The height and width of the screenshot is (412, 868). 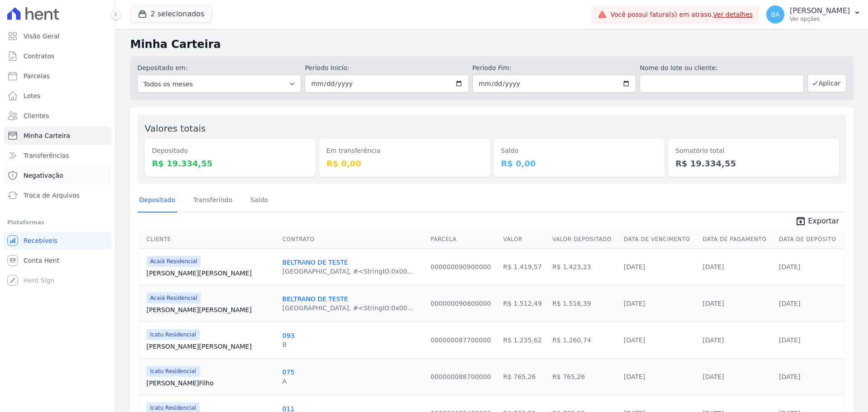 What do you see at coordinates (40, 240) in the screenshot?
I see `span: Recebíveis` at bounding box center [40, 240].